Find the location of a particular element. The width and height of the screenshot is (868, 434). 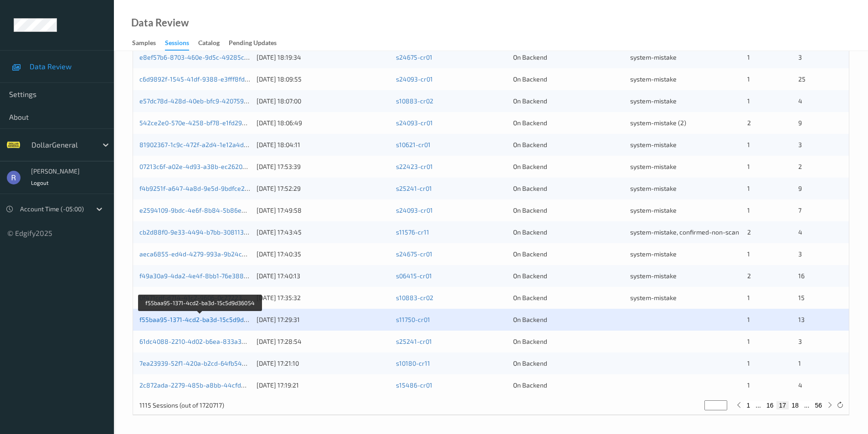

a: 7ea23939-52f1-420a-b2cd-64fb549925fc is located at coordinates (201, 363).